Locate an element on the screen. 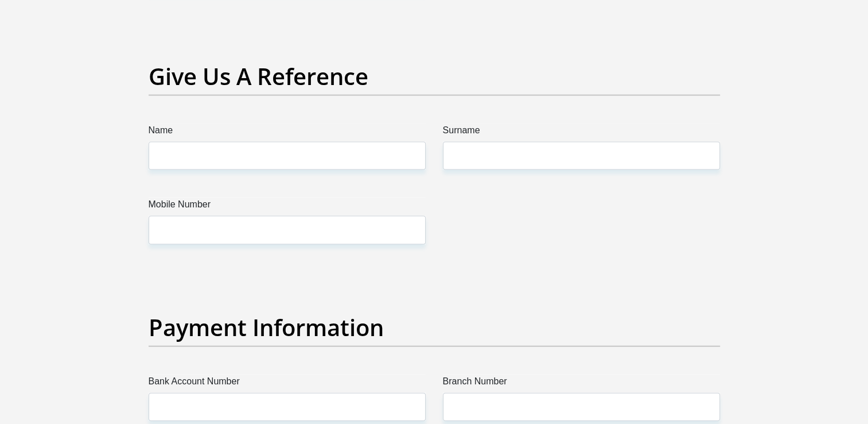 This screenshot has height=424, width=868. input: Branch Number is located at coordinates (581, 407).